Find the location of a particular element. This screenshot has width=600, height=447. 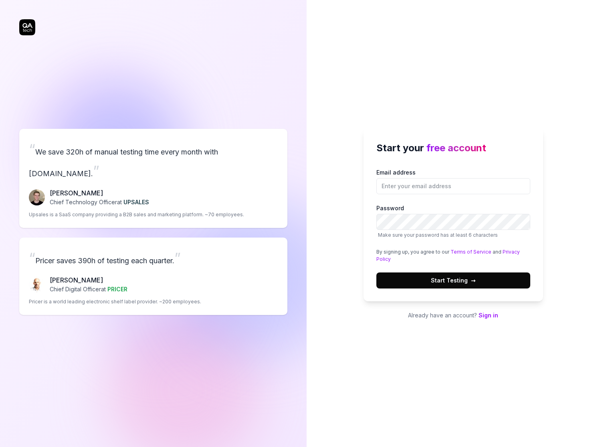

p: Chief Digital Officer at is located at coordinates (89, 289).